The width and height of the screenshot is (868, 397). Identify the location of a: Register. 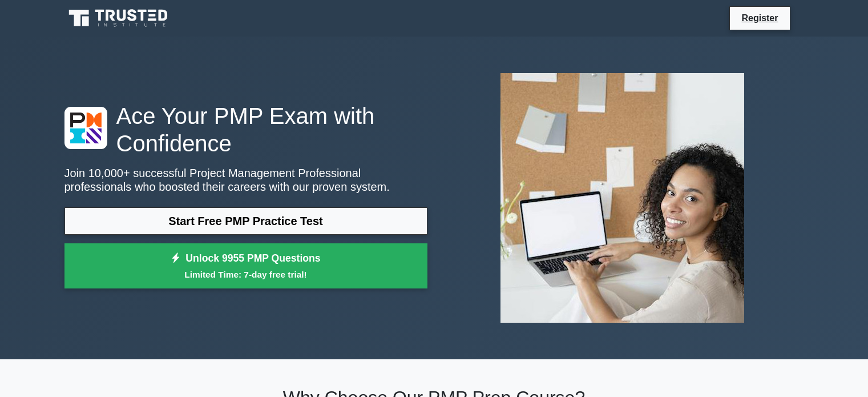
(760, 17).